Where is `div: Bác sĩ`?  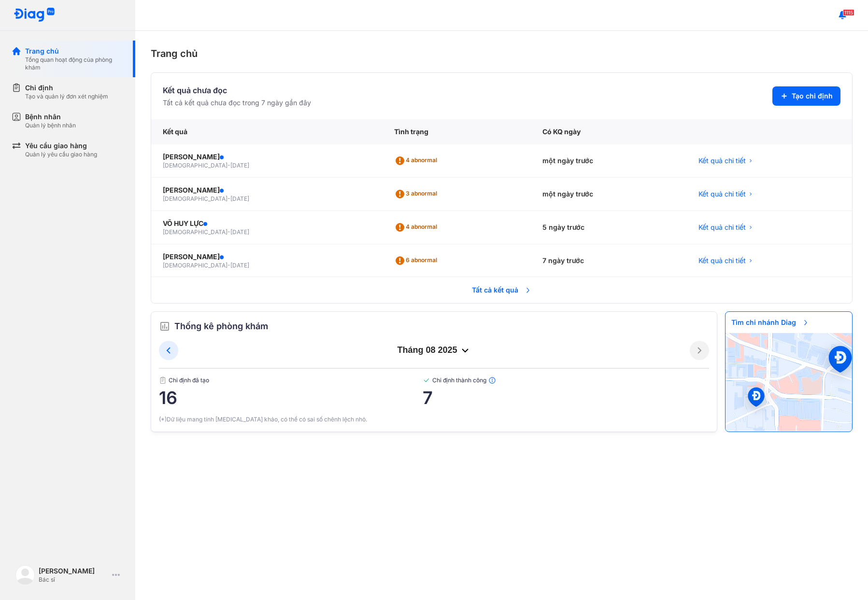 div: Bác sĩ is located at coordinates (74, 580).